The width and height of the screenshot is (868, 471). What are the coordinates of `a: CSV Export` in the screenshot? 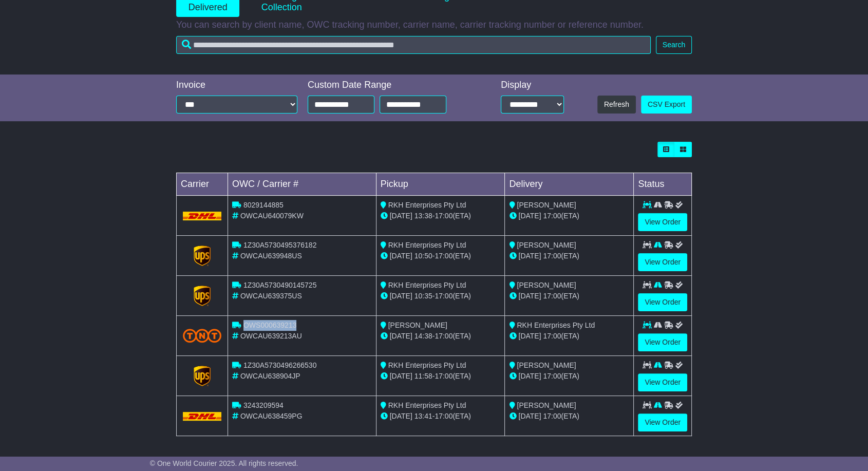 It's located at (666, 104).